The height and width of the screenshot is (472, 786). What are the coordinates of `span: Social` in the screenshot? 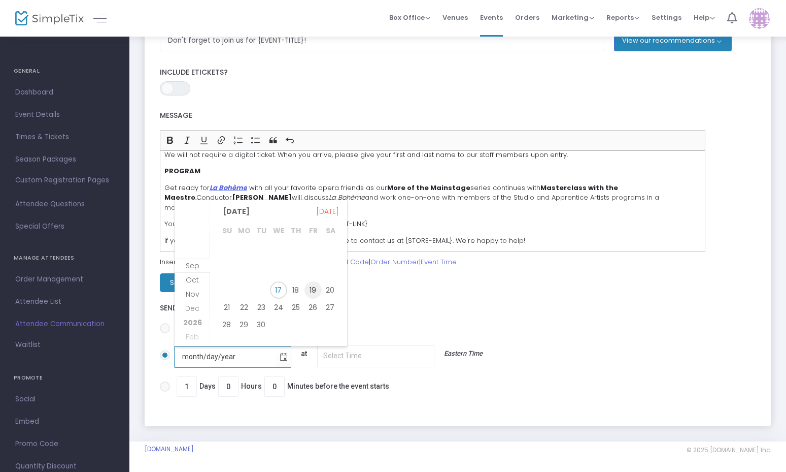 It's located at (64, 399).